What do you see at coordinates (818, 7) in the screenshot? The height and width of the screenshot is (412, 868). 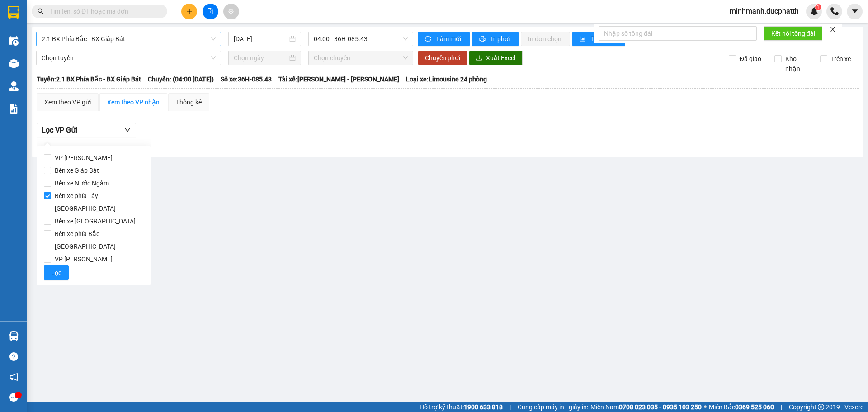 I see `sup: 1` at bounding box center [818, 7].